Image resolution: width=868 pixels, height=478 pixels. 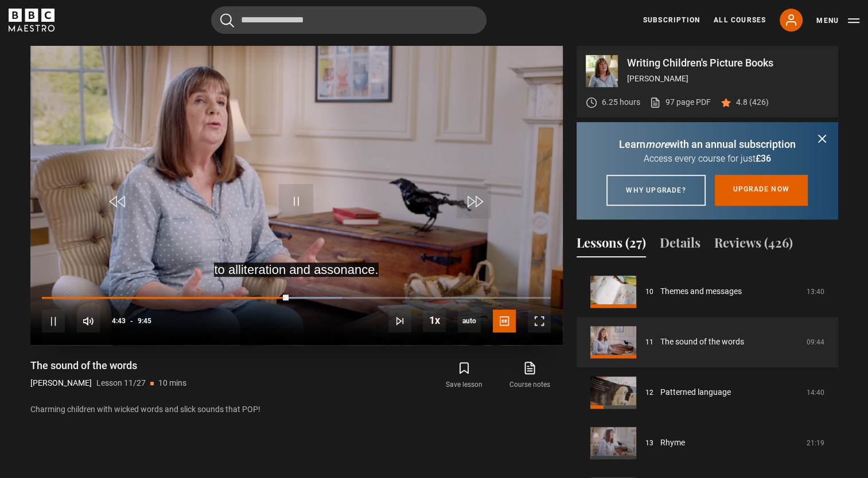 I want to click on p: Writing Children's Picture Books, so click(x=728, y=63).